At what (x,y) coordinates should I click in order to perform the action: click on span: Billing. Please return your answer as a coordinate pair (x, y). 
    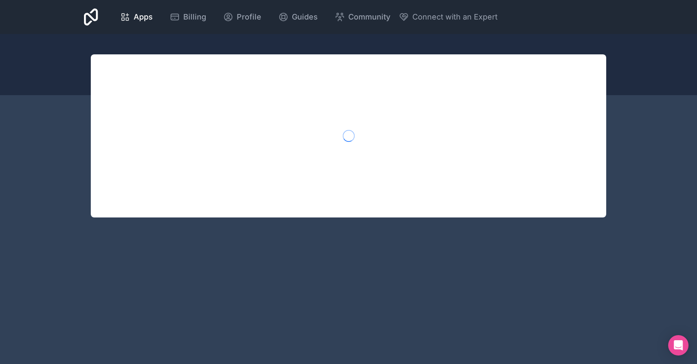
    Looking at the image, I should click on (195, 17).